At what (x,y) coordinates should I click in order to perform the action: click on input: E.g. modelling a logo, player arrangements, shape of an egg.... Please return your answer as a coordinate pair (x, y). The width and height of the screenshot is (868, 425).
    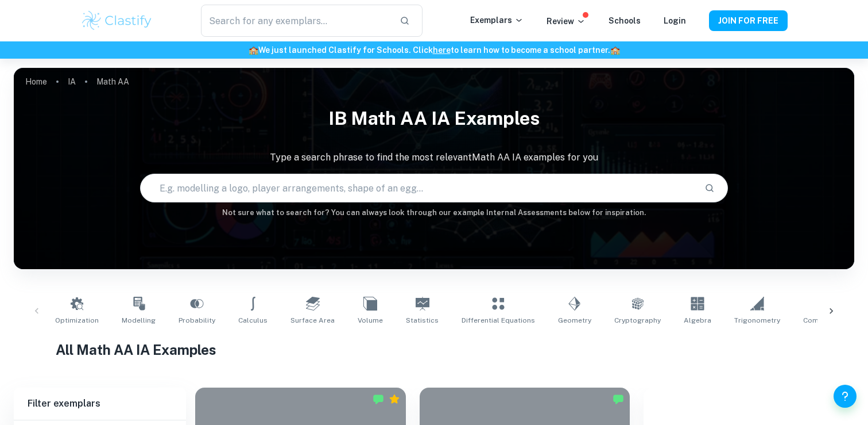
    Looking at the image, I should click on (418, 188).